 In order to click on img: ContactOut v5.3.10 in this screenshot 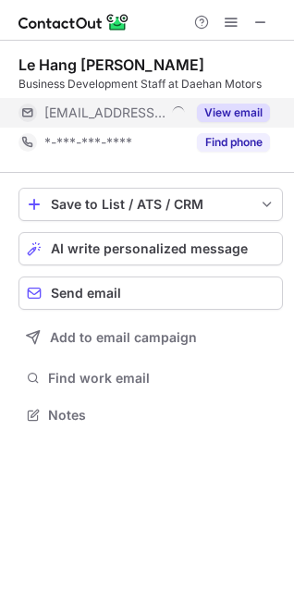, I will do `click(74, 22)`.